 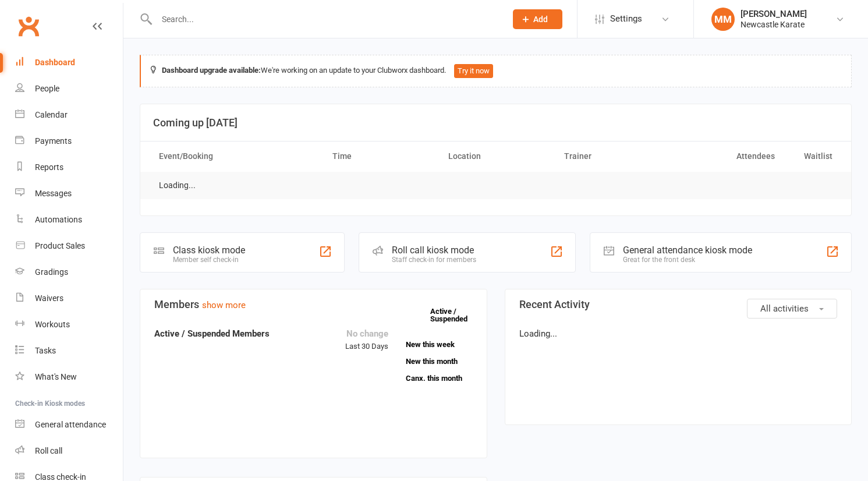 I want to click on th: Event/Booking, so click(x=235, y=156).